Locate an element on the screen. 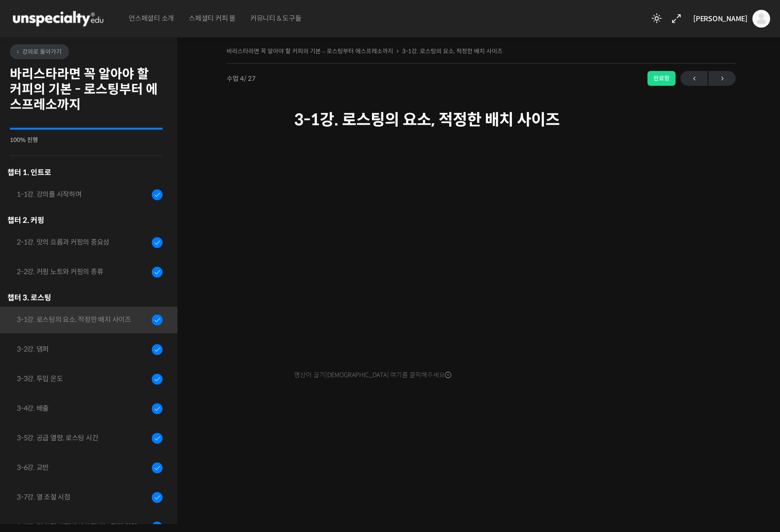 This screenshot has height=532, width=780. div: 3-3강. 투입 온도 is located at coordinates (83, 379).